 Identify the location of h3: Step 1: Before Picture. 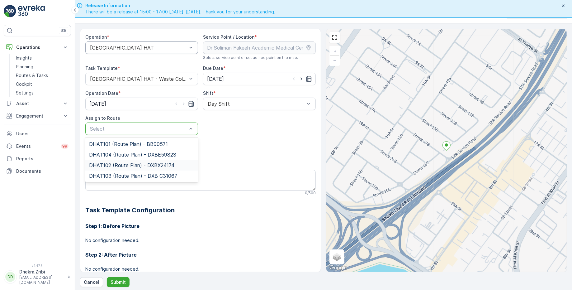
(201, 226).